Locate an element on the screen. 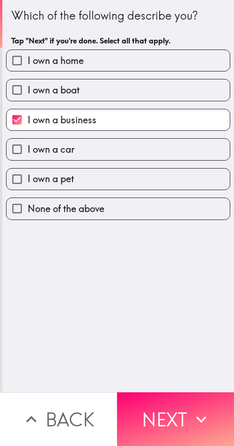 The image size is (234, 446). button: I own a pet is located at coordinates (118, 179).